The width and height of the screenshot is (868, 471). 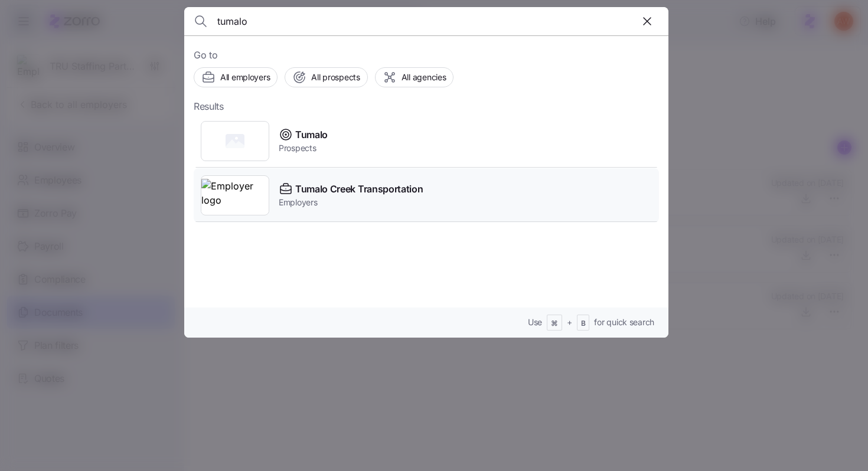 I want to click on img: Employer logo, so click(x=235, y=195).